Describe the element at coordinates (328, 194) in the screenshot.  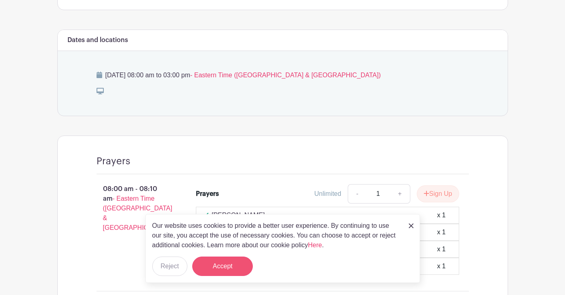
I see `div: Unlimited` at that location.